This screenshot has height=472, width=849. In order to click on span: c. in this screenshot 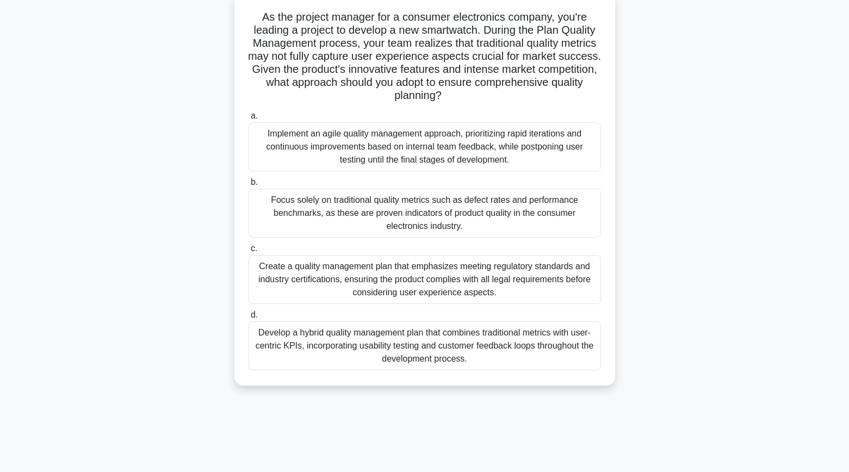, I will do `click(254, 248)`.